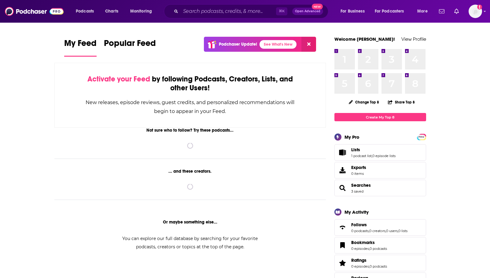 The width and height of the screenshot is (490, 278). What do you see at coordinates (282, 11) in the screenshot?
I see `span: ⌘ K` at bounding box center [282, 11].